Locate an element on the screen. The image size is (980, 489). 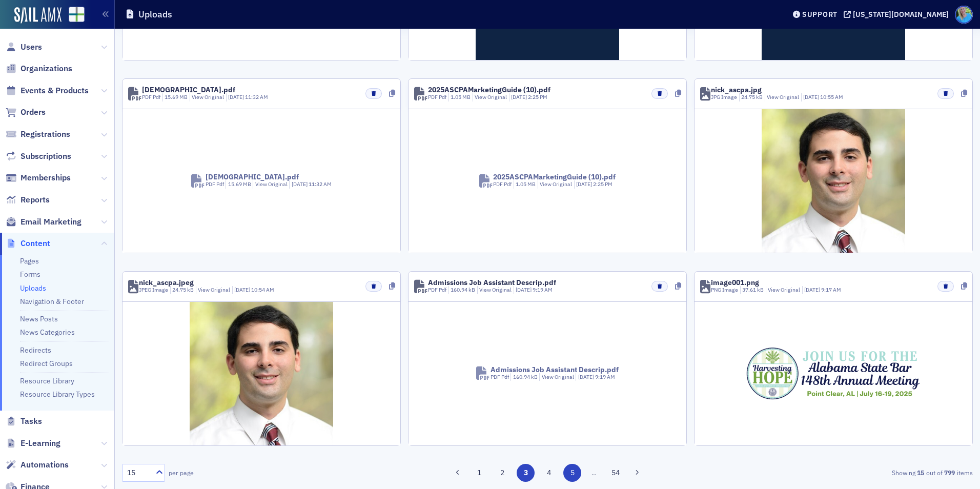
a: Content is located at coordinates (28, 244).